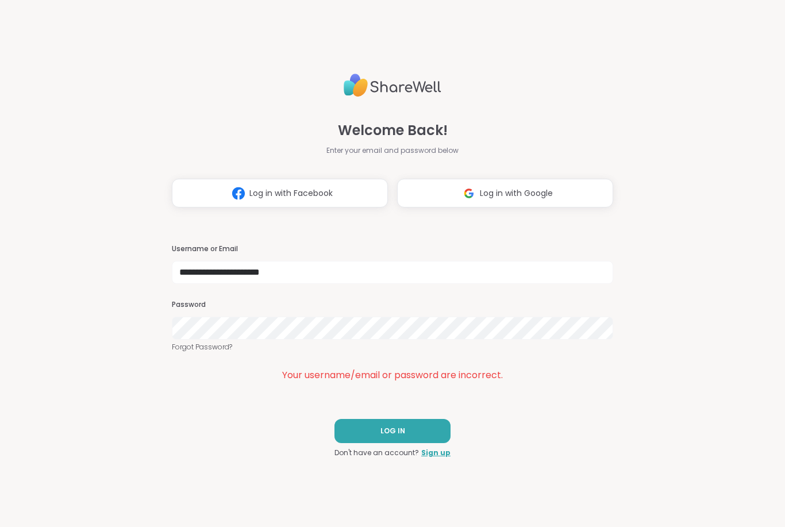 This screenshot has width=785, height=527. I want to click on a: Sign up, so click(435, 453).